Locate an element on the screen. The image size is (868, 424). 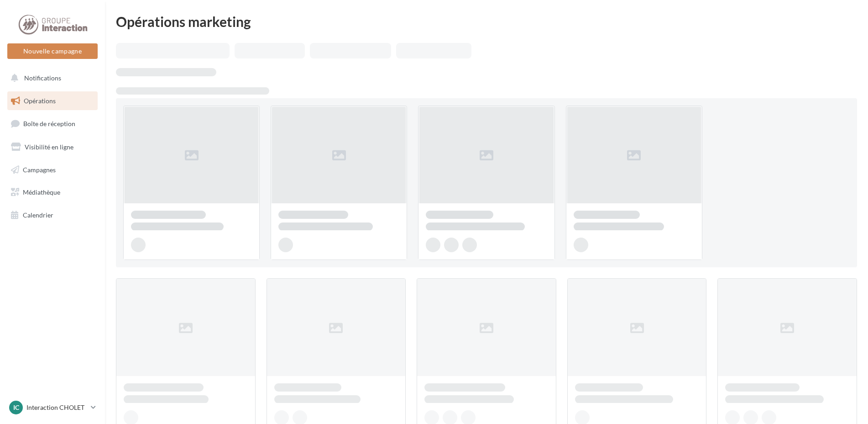
span: Calendrier is located at coordinates (38, 215).